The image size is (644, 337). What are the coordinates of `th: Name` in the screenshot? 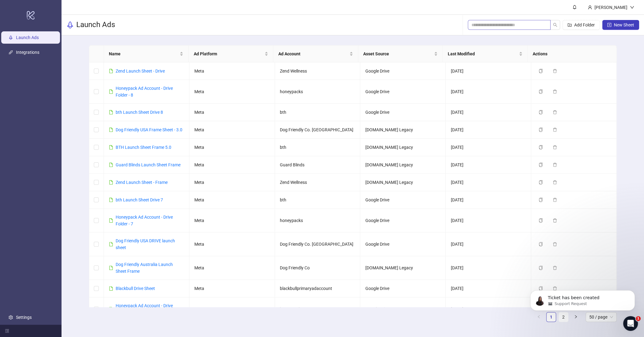 It's located at (147, 54).